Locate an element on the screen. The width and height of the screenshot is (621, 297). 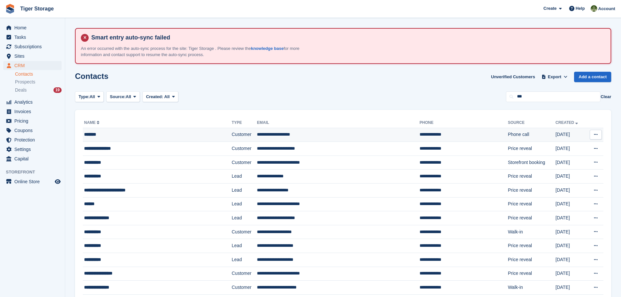
button: Clear is located at coordinates (606, 97).